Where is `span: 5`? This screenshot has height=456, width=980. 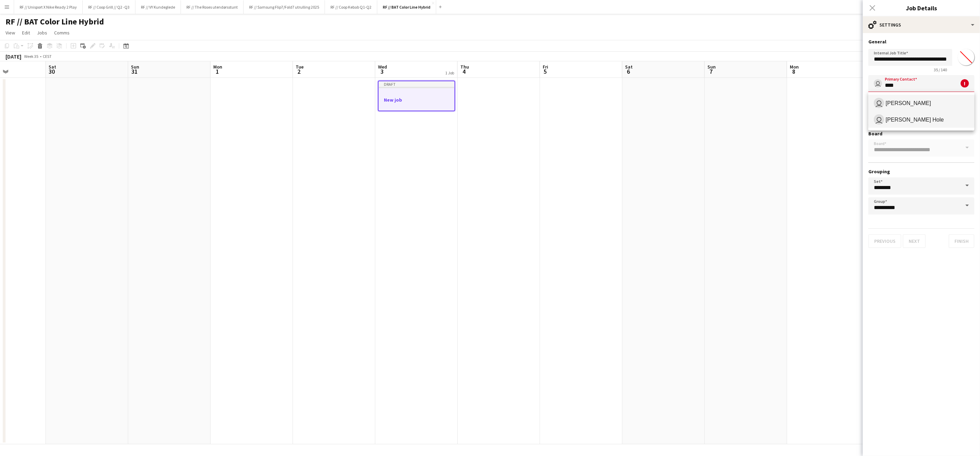 span: 5 is located at coordinates (544, 71).